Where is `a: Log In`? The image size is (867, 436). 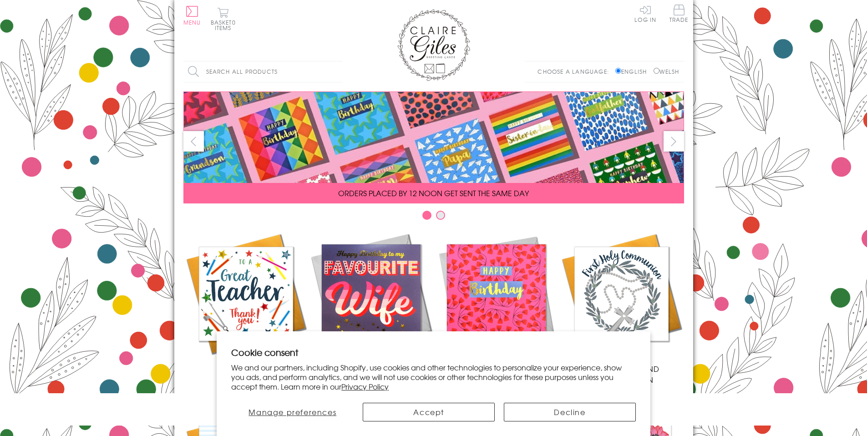
a: Log In is located at coordinates (645, 13).